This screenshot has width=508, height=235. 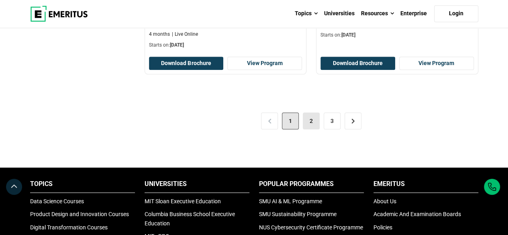 I want to click on p: Live Online, so click(x=185, y=34).